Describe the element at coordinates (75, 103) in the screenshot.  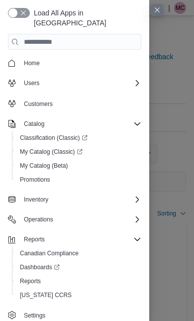
I see `button: Customers` at that location.